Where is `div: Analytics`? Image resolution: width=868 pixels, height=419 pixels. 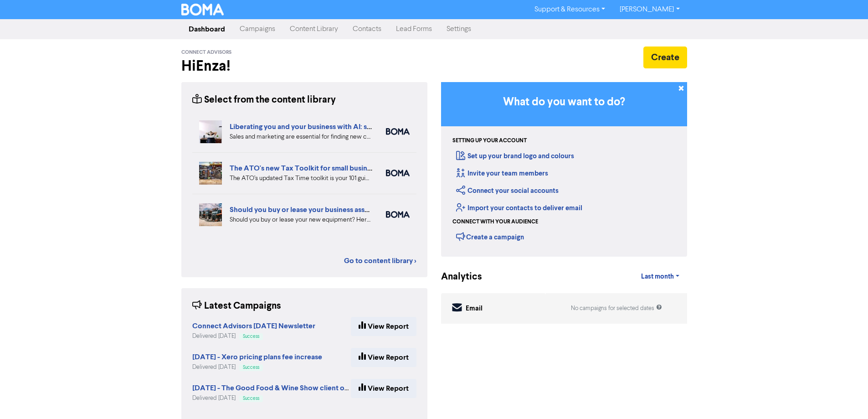
div: Analytics is located at coordinates (456, 277).